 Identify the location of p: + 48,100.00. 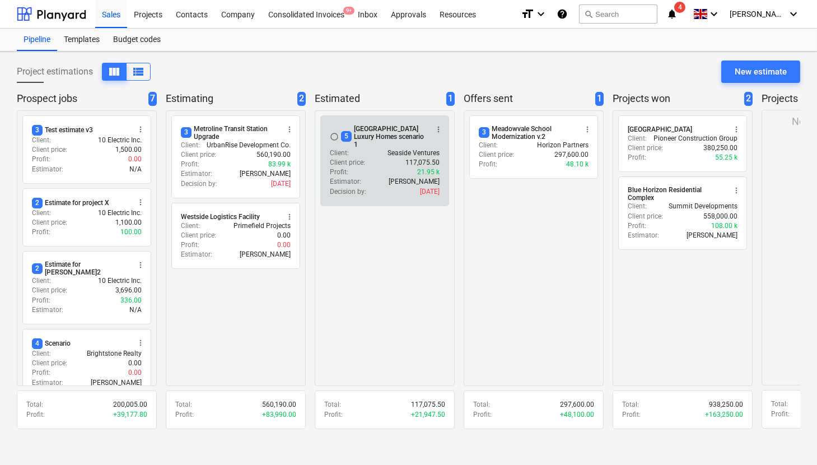
(577, 414).